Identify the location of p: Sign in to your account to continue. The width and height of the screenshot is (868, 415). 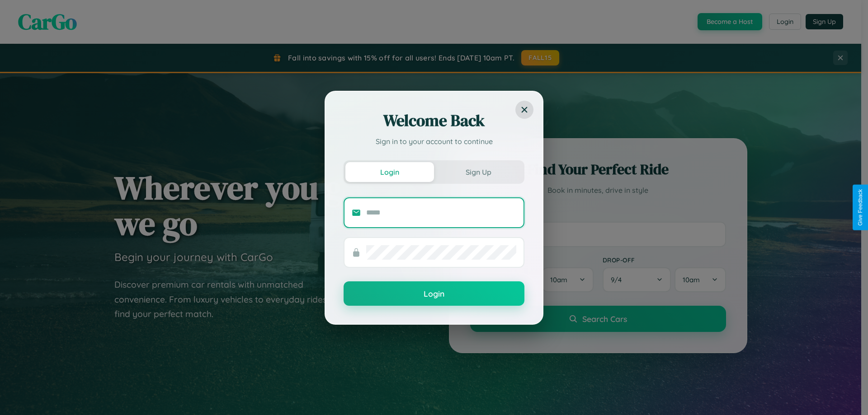
(434, 141).